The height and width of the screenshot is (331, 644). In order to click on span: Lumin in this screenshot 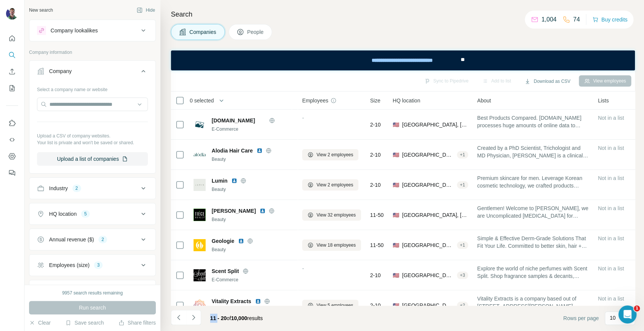, I will do `click(220, 181)`.